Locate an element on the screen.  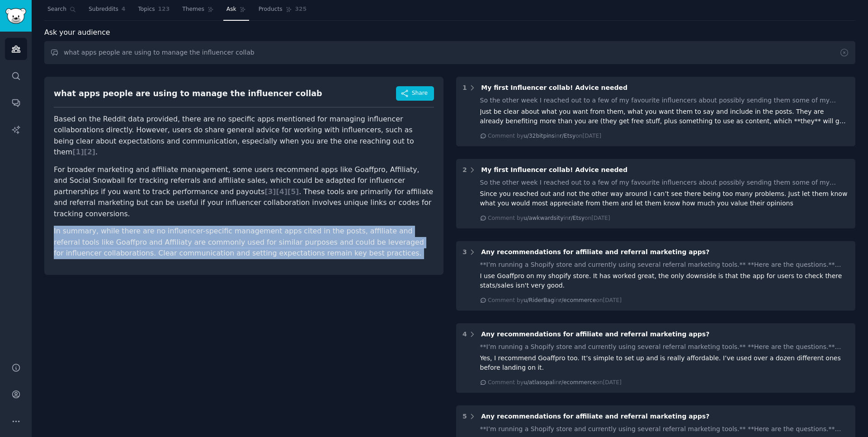
p: In summary, while there are no influencer-specific management apps cited in the posts, affiliate ... is located at coordinates (244, 242).